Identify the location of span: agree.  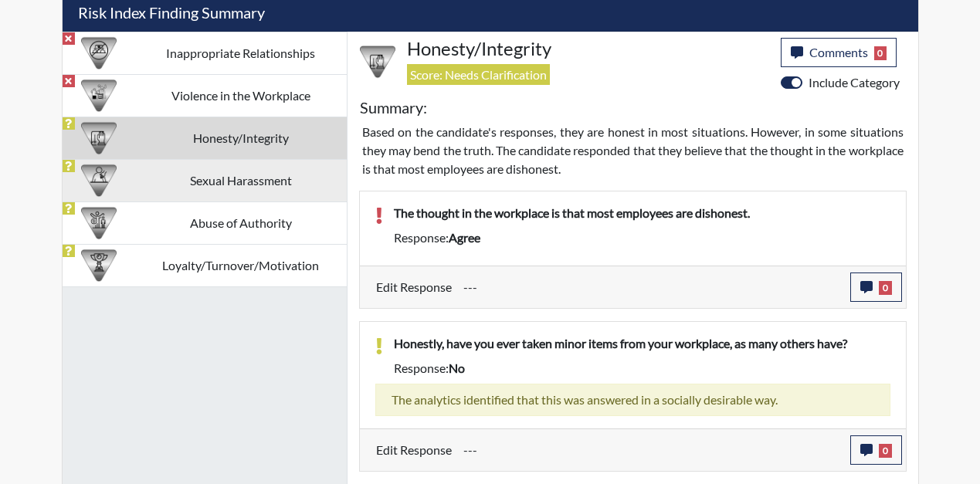
(464, 237).